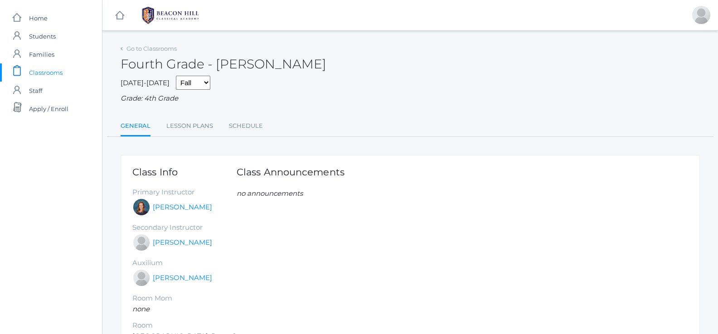 This screenshot has height=334, width=718. What do you see at coordinates (141, 243) in the screenshot?
I see `div: Lydia Chaffin` at bounding box center [141, 243].